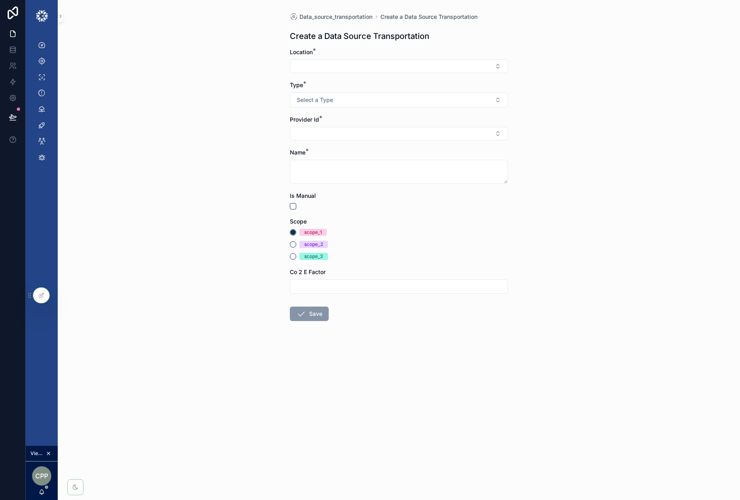 The height and width of the screenshot is (500, 740). What do you see at coordinates (301, 52) in the screenshot?
I see `span: Location` at bounding box center [301, 52].